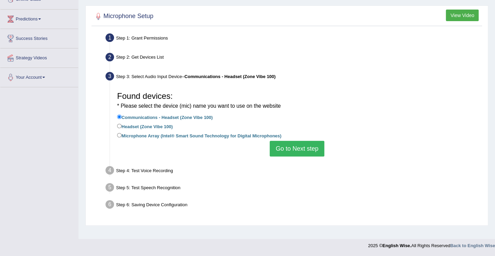 This screenshot has width=495, height=256. I want to click on div: Step 5: Test Speech Recognition, so click(293, 189).